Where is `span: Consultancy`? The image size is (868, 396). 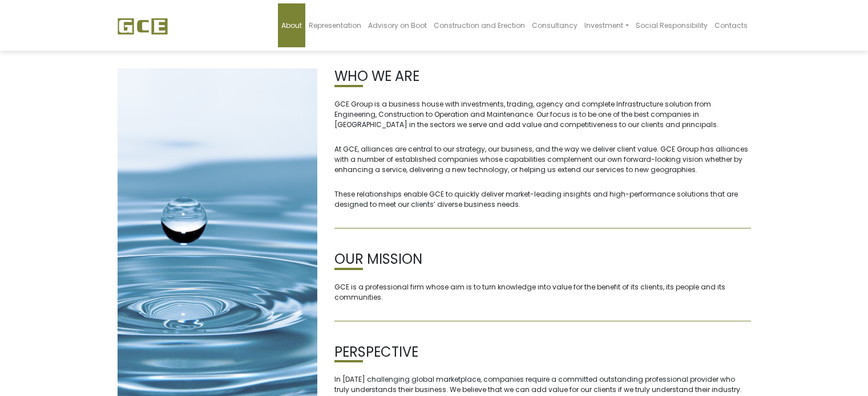
span: Consultancy is located at coordinates (555, 25).